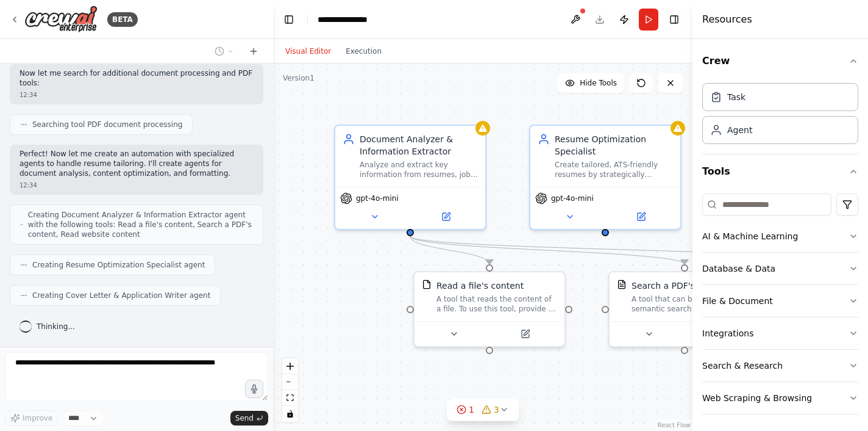 This screenshot has width=868, height=431. I want to click on img: Logo, so click(61, 19).